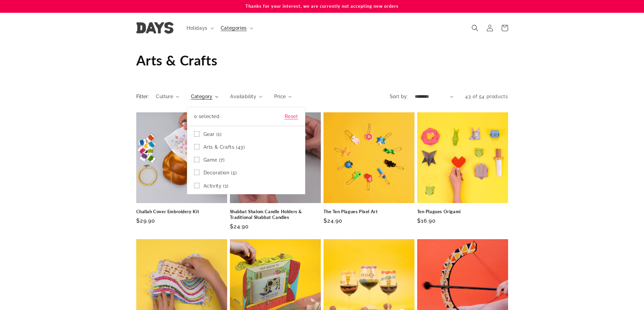 Image resolution: width=644 pixels, height=310 pixels. What do you see at coordinates (216, 186) in the screenshot?
I see `span: Activity (1)` at bounding box center [216, 186].